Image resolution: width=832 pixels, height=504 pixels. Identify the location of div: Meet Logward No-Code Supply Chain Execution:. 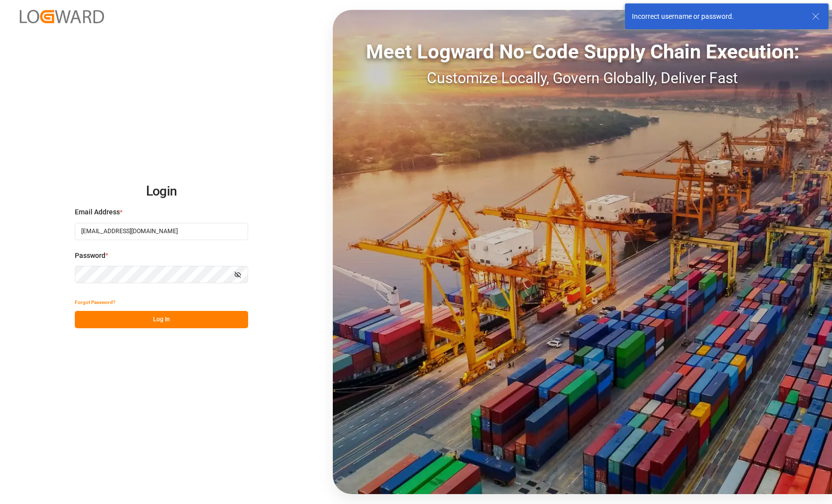
(582, 52).